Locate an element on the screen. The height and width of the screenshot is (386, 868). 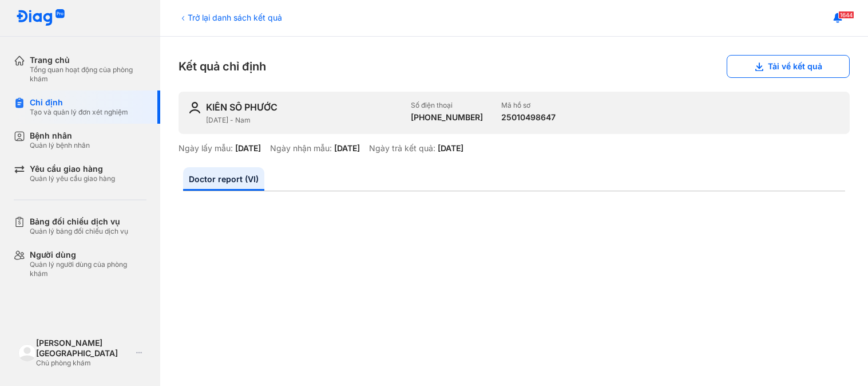
div: Quản lý bệnh nhân is located at coordinates (60, 146).